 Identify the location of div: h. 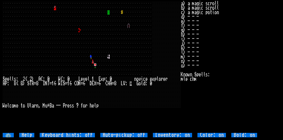
(90, 106).